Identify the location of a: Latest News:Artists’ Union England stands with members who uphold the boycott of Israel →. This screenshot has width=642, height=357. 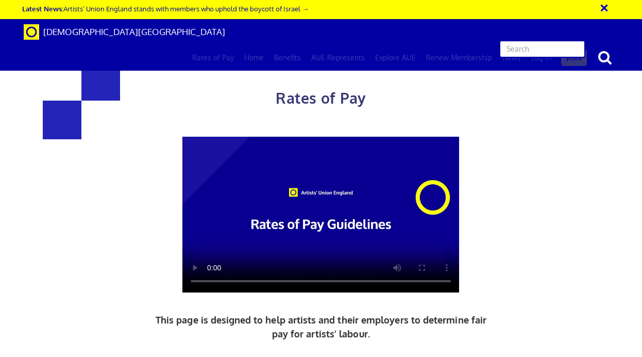
(166, 8).